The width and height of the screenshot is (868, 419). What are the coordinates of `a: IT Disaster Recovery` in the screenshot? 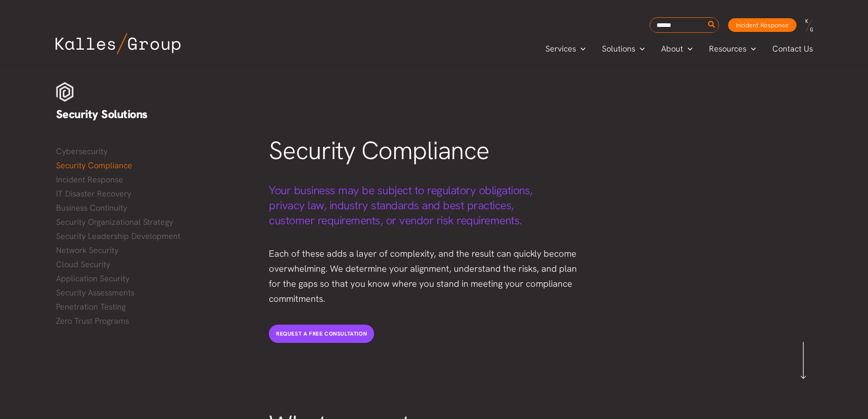 It's located at (154, 194).